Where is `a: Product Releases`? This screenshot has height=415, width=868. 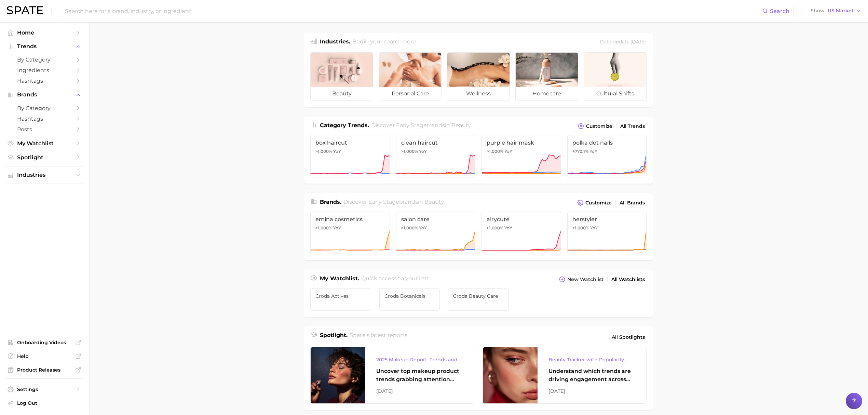
a: Product Releases is located at coordinates (45, 370).